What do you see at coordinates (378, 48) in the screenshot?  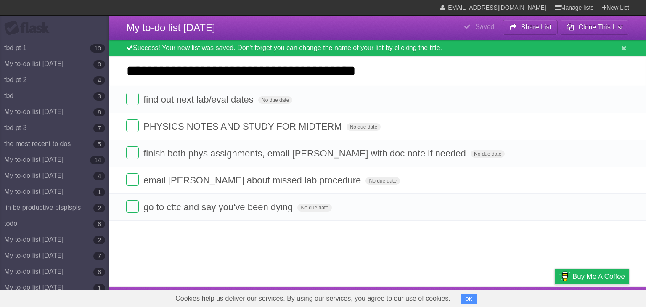 I see `div: Success! Your new list was saved. Don't forget you can change the name of your list by clicking t...` at bounding box center [378, 48].